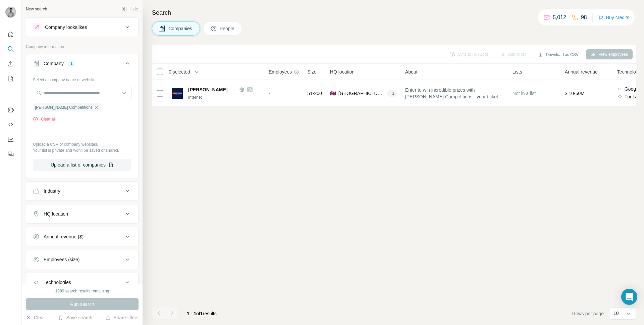 The image size is (644, 325). What do you see at coordinates (82, 78) in the screenshot?
I see `div: Select a company name or website` at bounding box center [82, 78].